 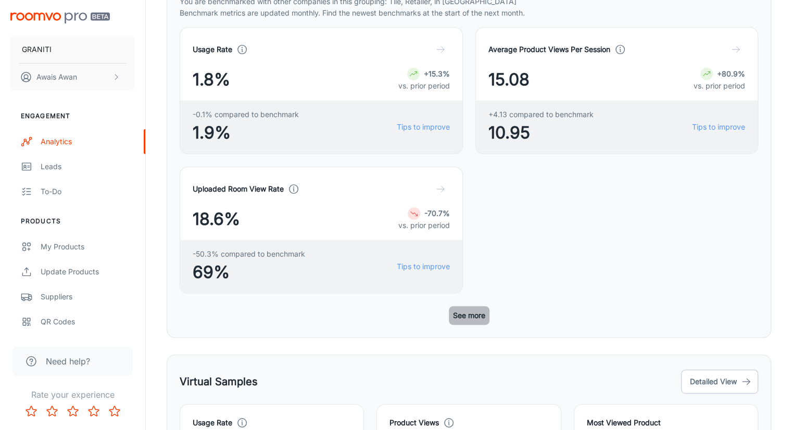 What do you see at coordinates (246, 133) in the screenshot?
I see `span: 1.9%` at bounding box center [246, 133].